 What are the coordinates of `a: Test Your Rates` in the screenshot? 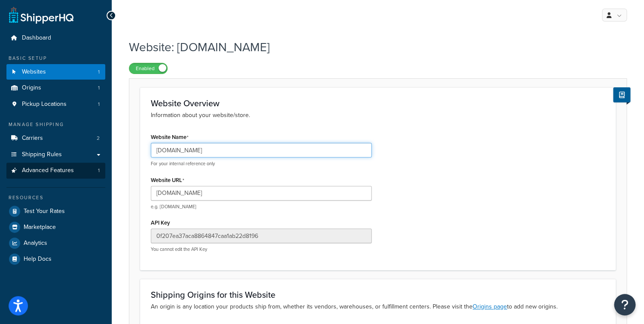 It's located at (56, 211).